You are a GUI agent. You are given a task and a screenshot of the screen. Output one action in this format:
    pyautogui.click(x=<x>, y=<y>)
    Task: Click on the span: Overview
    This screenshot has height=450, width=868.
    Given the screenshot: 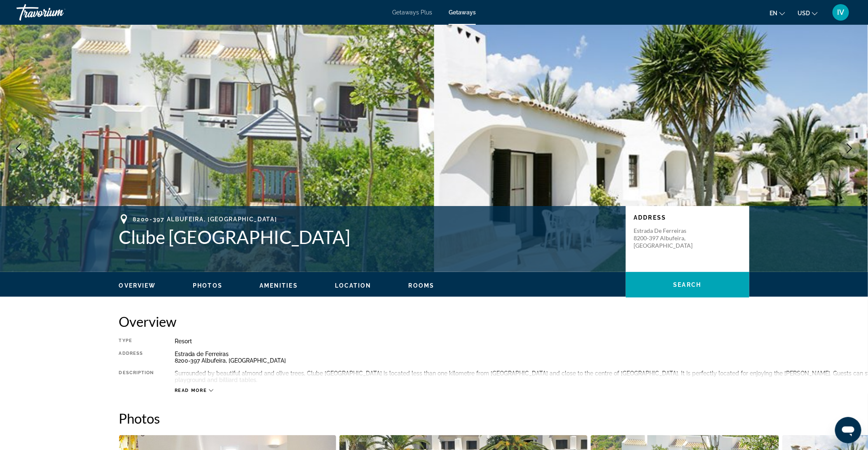 What is the action you would take?
    pyautogui.click(x=137, y=286)
    